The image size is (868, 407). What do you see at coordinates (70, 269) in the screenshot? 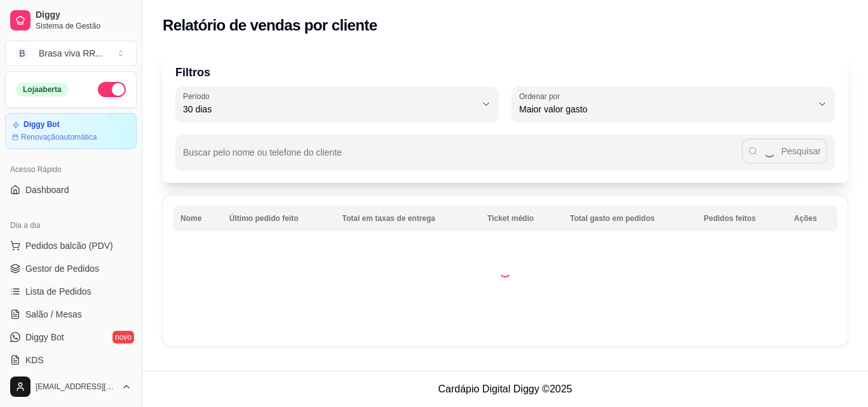
I see `a: Gestor de Pedidos` at bounding box center [70, 269].